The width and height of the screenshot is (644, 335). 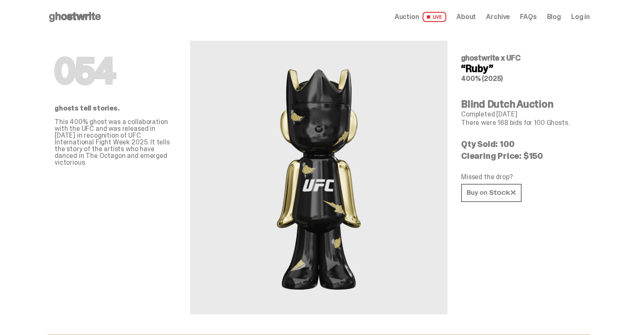 I want to click on span: Auction, so click(x=407, y=17).